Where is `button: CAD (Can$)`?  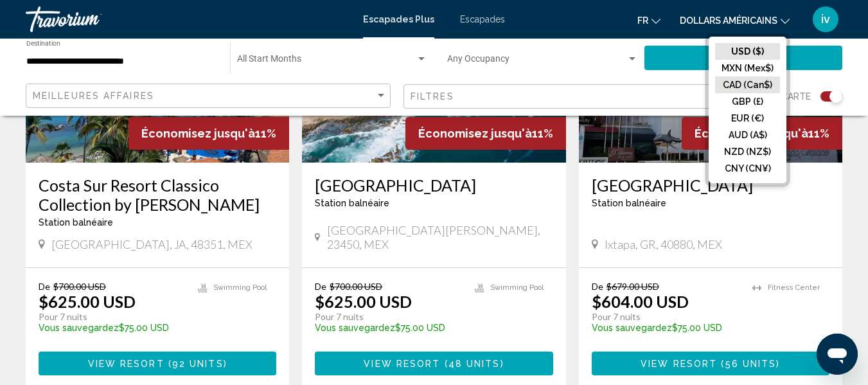
button: CAD (Can$) is located at coordinates (748, 85).